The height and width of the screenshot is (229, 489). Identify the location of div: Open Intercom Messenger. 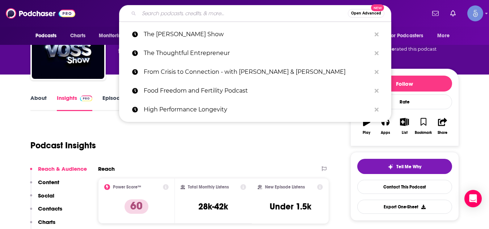
(473, 199).